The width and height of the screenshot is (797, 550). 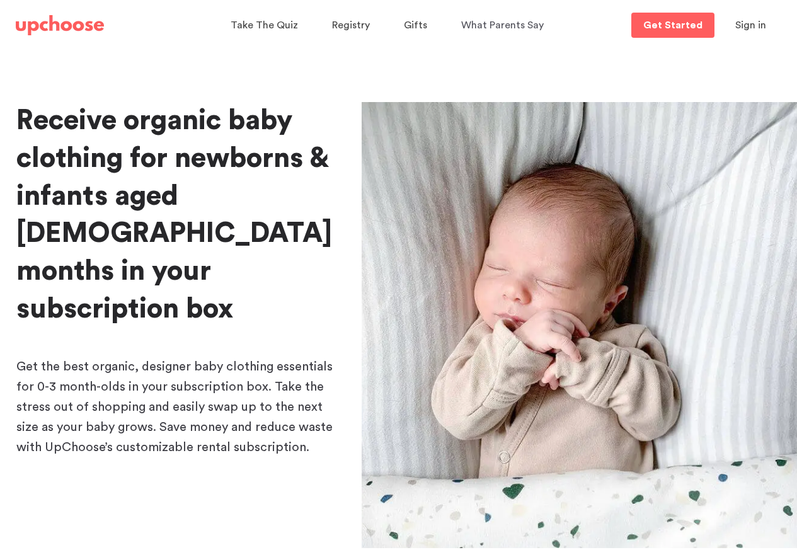 I want to click on span: Get the best organic, designer baby clothing essentials for 0-3 month-olds in your subscription b..., so click(x=174, y=407).